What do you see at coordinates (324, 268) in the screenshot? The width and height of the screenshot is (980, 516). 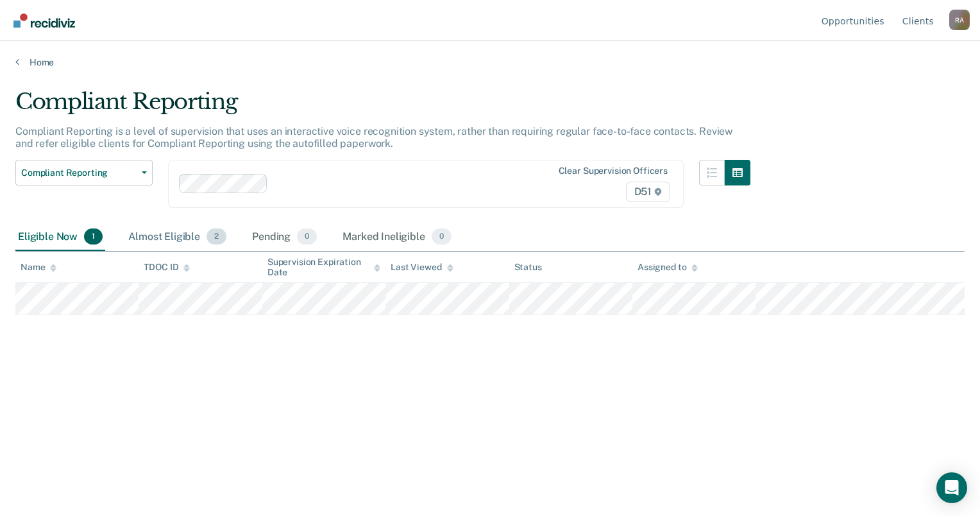 I see `div: Supervision Expiration Date` at bounding box center [324, 268].